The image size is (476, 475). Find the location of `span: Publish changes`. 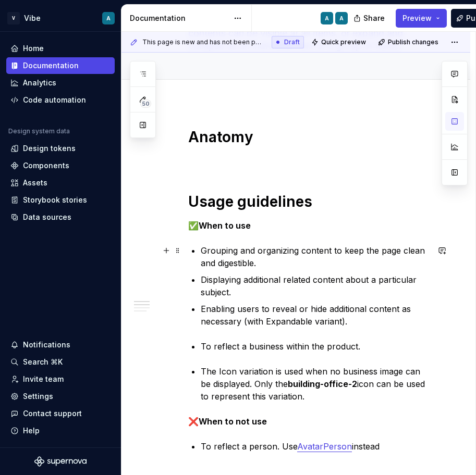

span: Publish changes is located at coordinates (413, 42).